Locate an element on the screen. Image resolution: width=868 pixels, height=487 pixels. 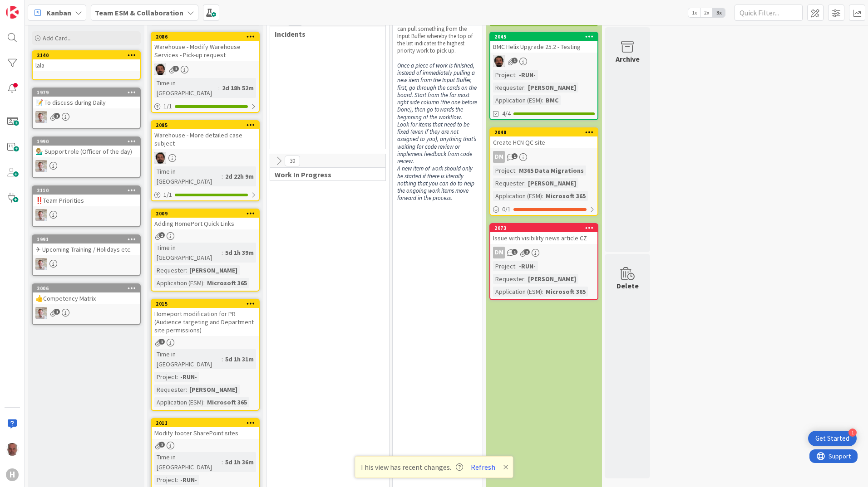
div: Issue with visibility news article CZ is located at coordinates (544, 238).